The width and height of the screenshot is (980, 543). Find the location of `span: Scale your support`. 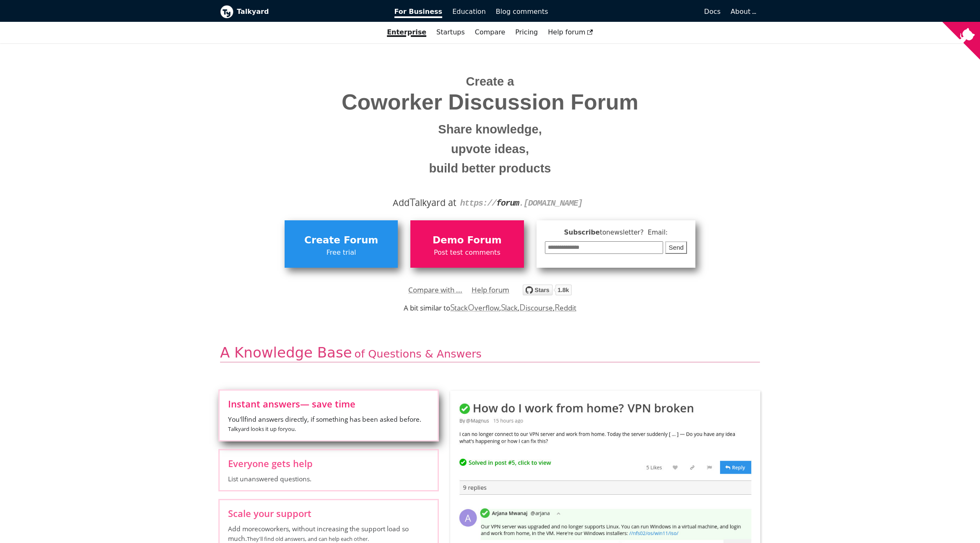

span: Scale your support is located at coordinates (329, 513).